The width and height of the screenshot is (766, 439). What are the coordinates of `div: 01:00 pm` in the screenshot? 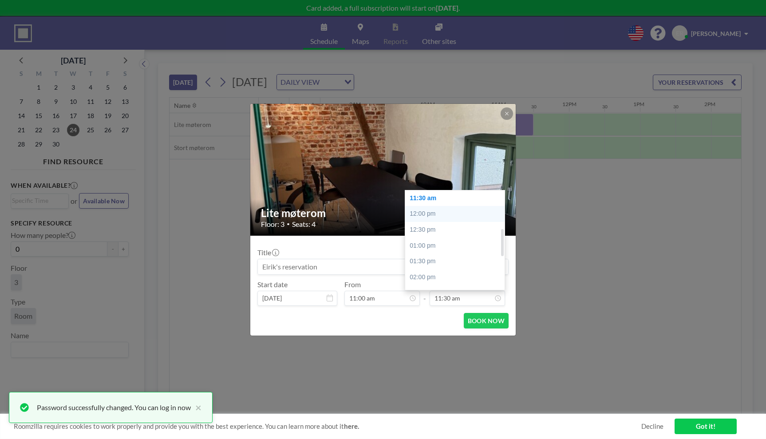 It's located at (457, 246).